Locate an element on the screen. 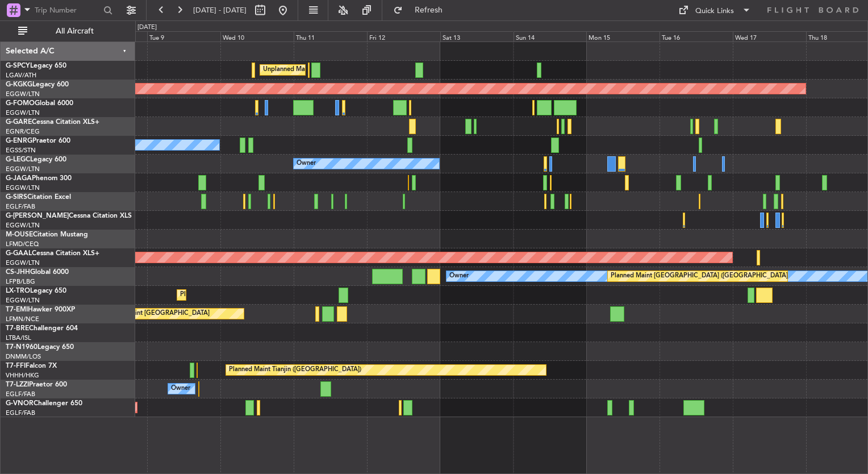 The width and height of the screenshot is (868, 474). span: G-ENRG is located at coordinates (18, 141).